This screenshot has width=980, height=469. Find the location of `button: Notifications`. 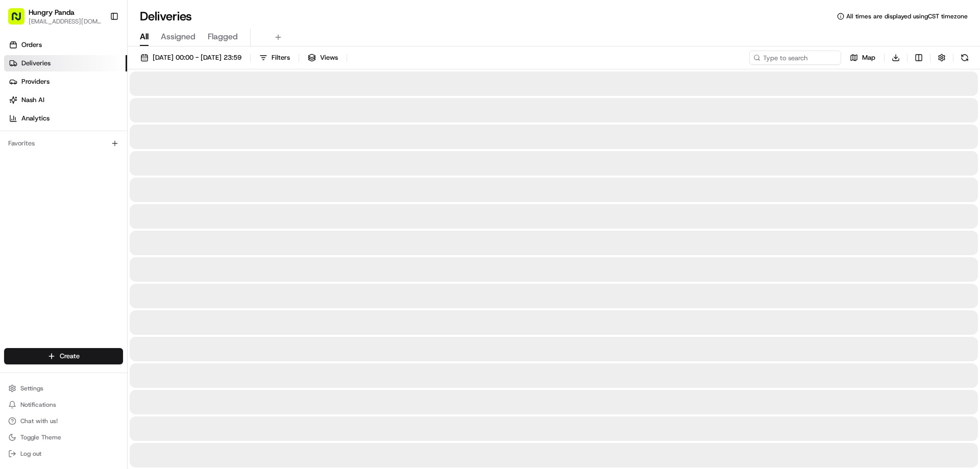

button: Notifications is located at coordinates (63, 405).